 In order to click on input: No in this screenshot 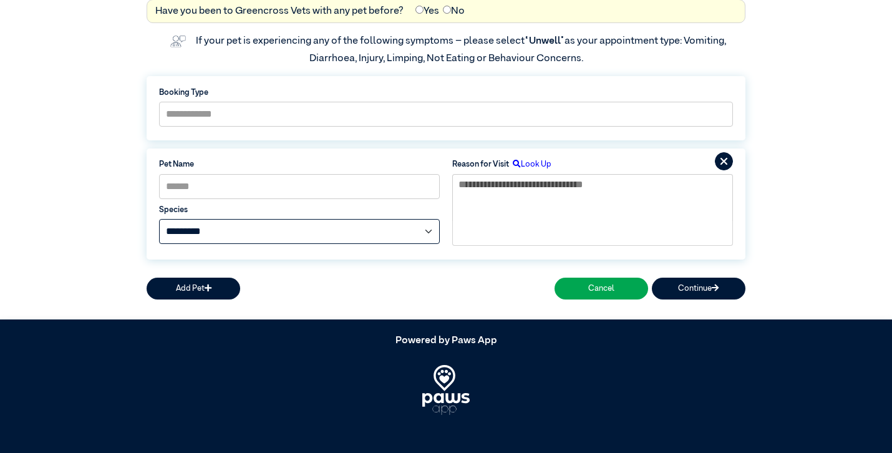, I will do `click(447, 9)`.